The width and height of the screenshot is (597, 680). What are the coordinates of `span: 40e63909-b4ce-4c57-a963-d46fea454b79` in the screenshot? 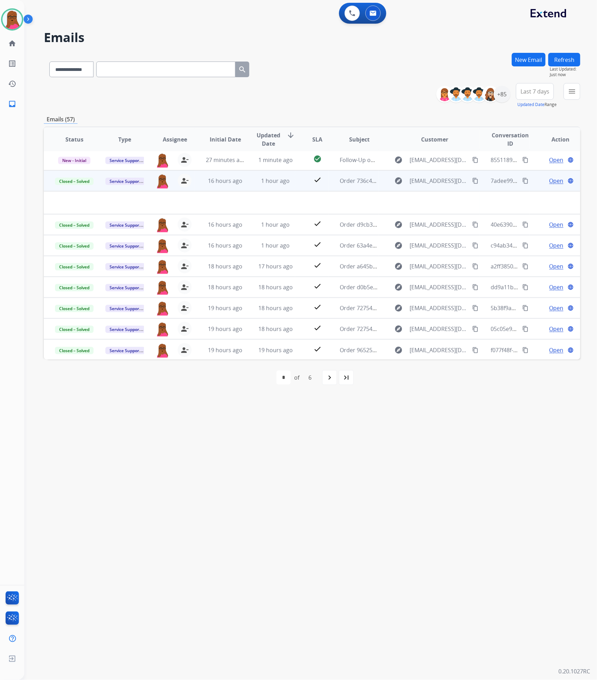 It's located at (544, 225).